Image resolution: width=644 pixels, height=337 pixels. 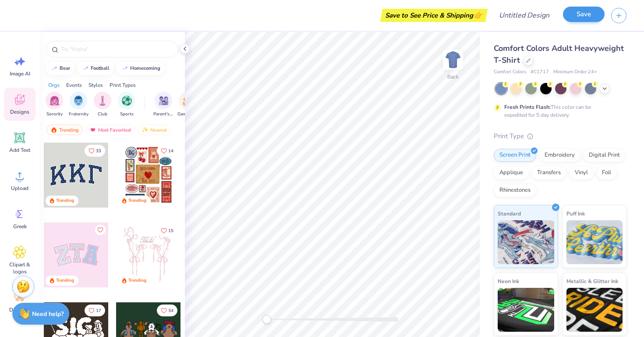 What do you see at coordinates (93, 130) in the screenshot?
I see `img: most_fav.gif` at bounding box center [93, 130].